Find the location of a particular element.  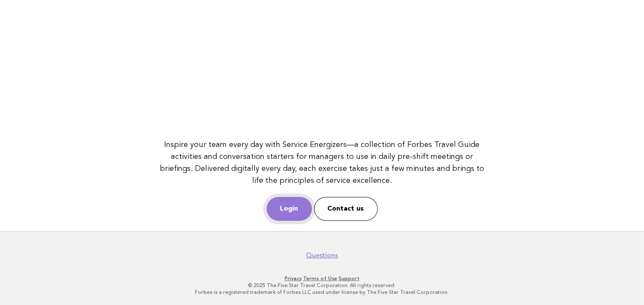

a: Login is located at coordinates (289, 209).